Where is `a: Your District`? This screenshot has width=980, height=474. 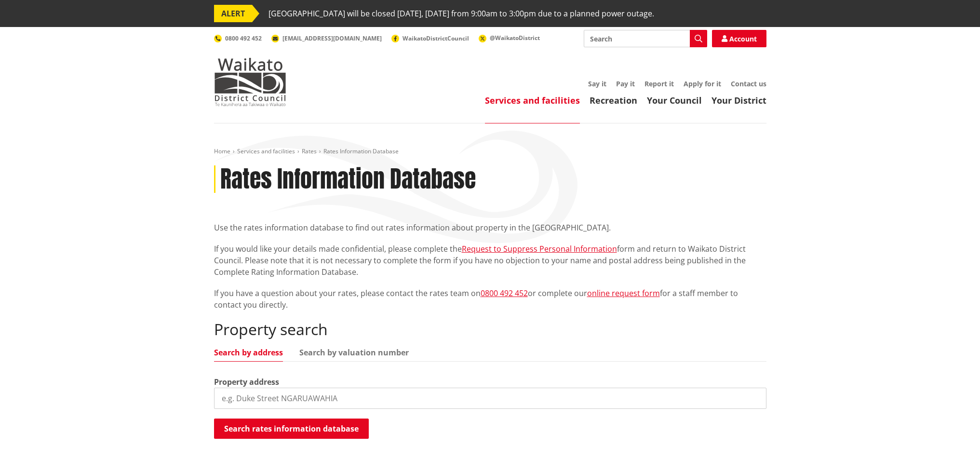
a: Your District is located at coordinates (739, 100).